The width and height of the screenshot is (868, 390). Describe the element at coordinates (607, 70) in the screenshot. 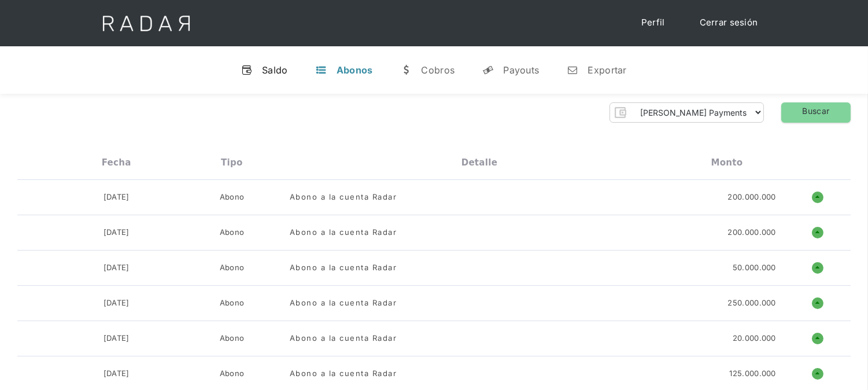

I see `div: Exportar` at that location.